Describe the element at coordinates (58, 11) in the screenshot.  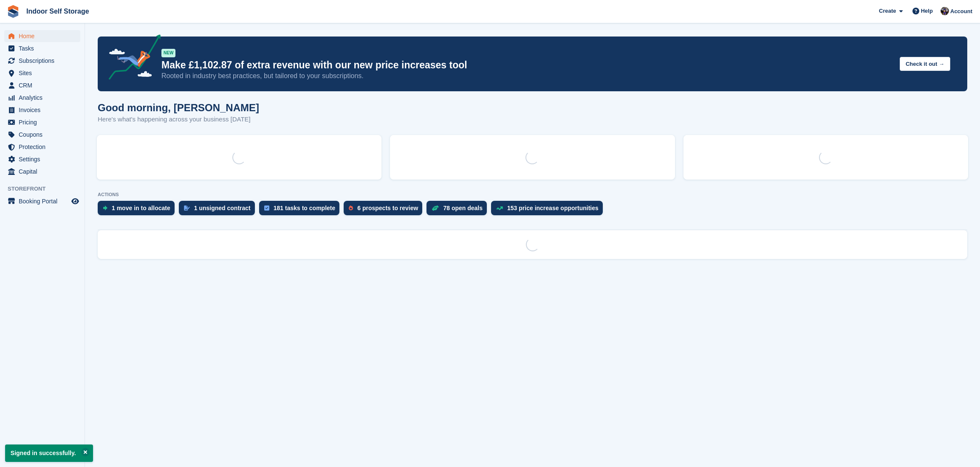
I see `a: Indoor Self Storage` at that location.